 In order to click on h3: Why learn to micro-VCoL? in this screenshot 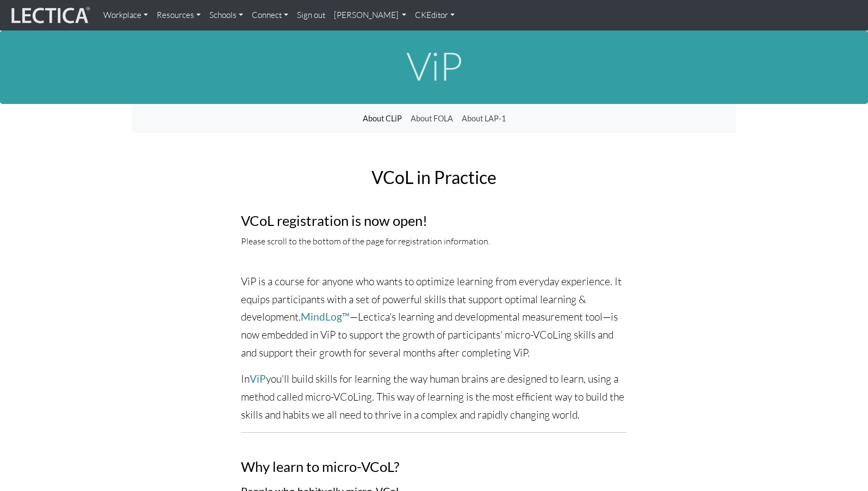, I will do `click(434, 467)`.